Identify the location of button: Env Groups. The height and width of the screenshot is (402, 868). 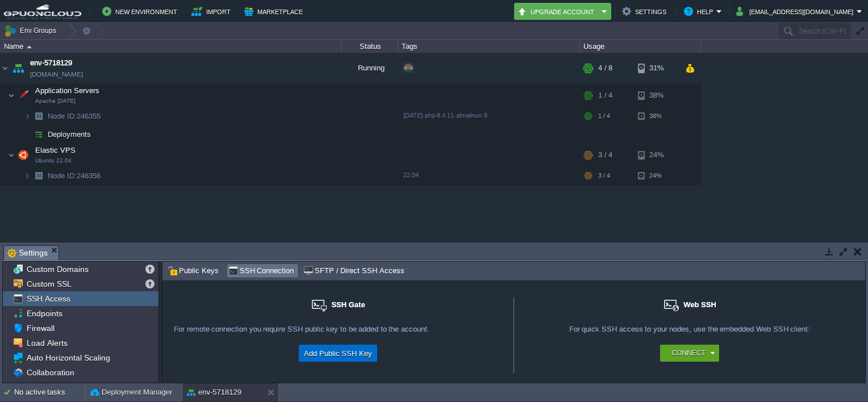
(32, 31).